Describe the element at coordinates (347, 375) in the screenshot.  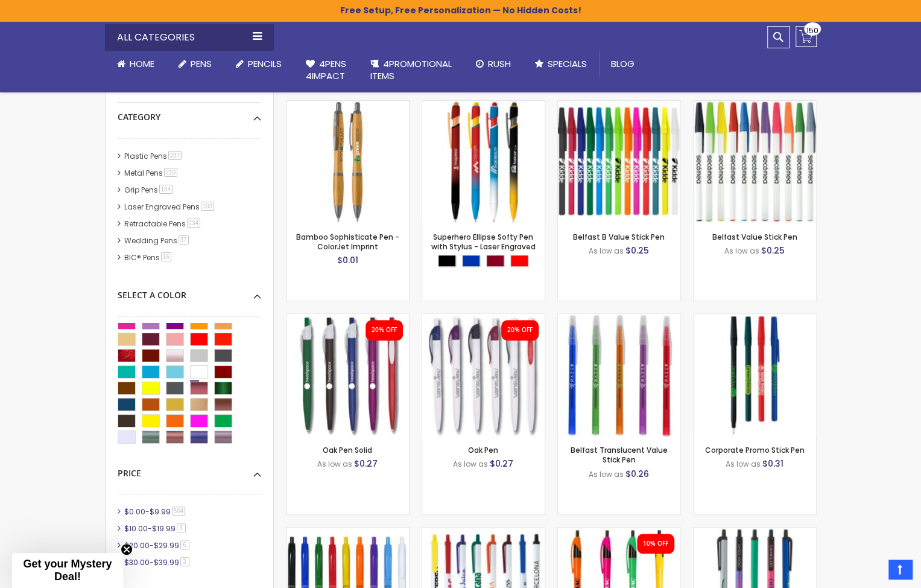
I see `img: Oak Pen Solid` at that location.